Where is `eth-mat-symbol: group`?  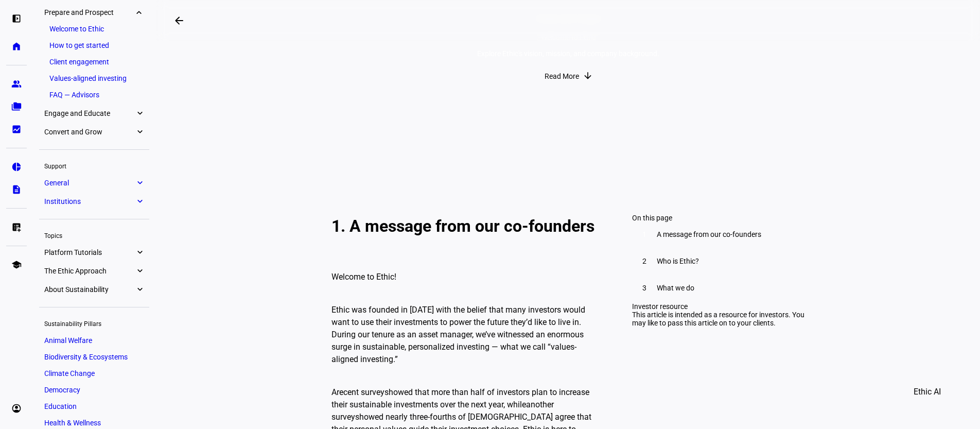 eth-mat-symbol: group is located at coordinates (16, 84).